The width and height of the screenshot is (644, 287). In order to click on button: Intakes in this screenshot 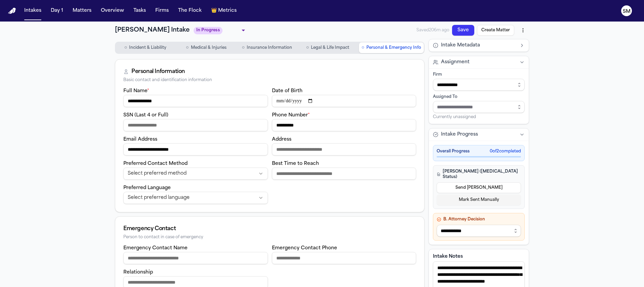, I will do `click(32, 11)`.